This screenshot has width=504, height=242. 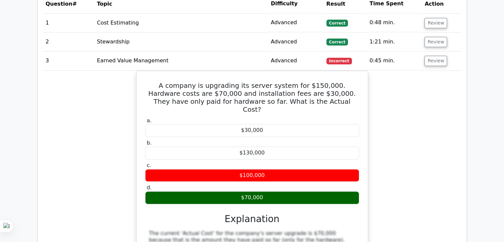 What do you see at coordinates (69, 23) in the screenshot?
I see `td: 1` at bounding box center [69, 23].